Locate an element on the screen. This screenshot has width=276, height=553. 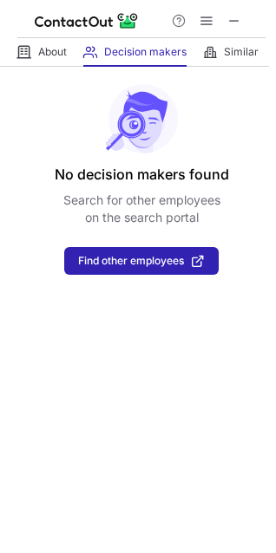
p: Search for other employees on the search portal is located at coordinates (141, 209).